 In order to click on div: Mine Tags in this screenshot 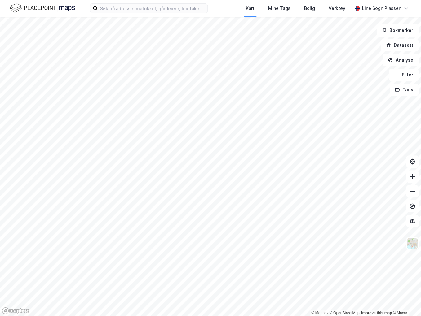, I will do `click(279, 8)`.